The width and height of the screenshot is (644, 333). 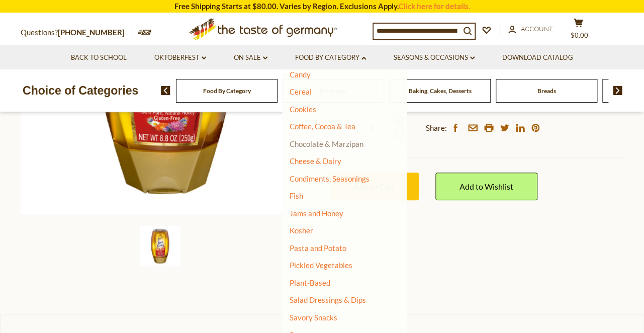 I want to click on a: Cereal, so click(x=301, y=91).